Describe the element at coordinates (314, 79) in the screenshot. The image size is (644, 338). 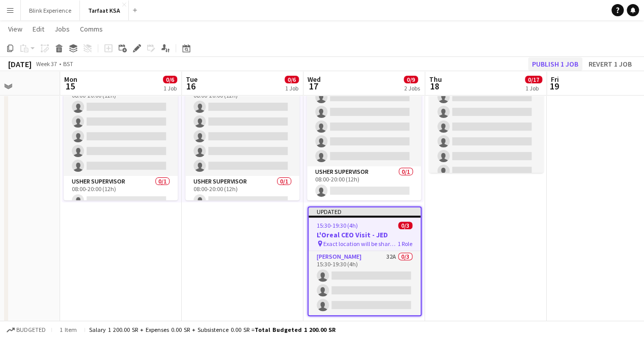
I see `span: Wed` at that location.